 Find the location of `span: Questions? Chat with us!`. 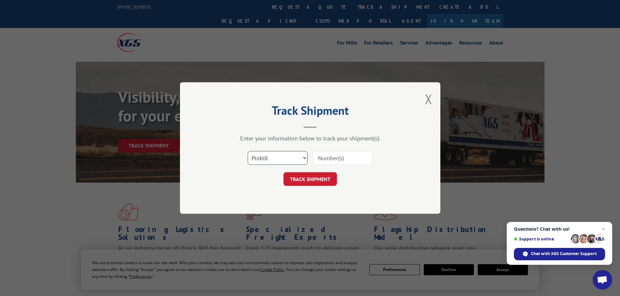

span: Questions? Chat with us! is located at coordinates (559, 229).